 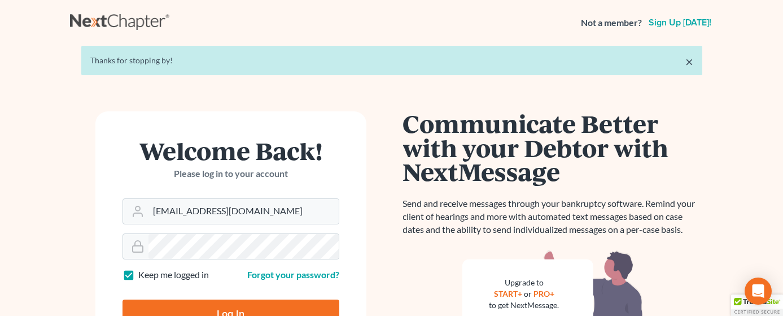 I want to click on a: Forgot your password?, so click(x=293, y=274).